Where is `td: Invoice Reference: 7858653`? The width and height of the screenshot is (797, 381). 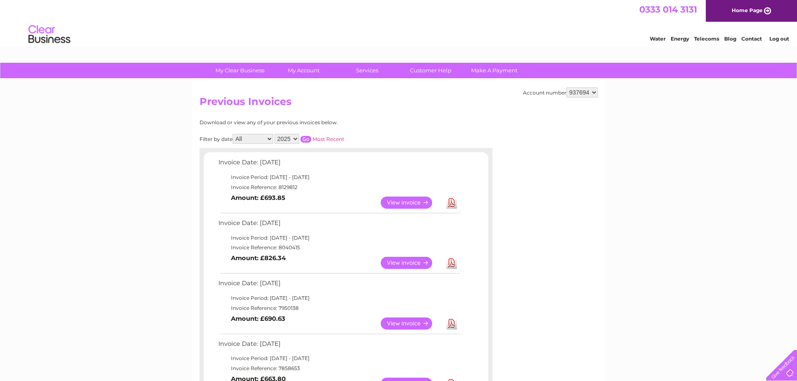 td: Invoice Reference: 7858653 is located at coordinates (339, 369).